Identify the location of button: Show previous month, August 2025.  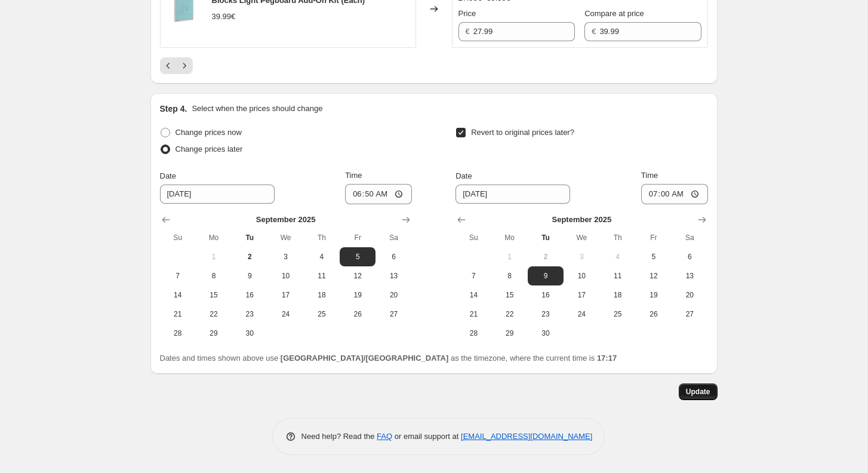
(462, 220).